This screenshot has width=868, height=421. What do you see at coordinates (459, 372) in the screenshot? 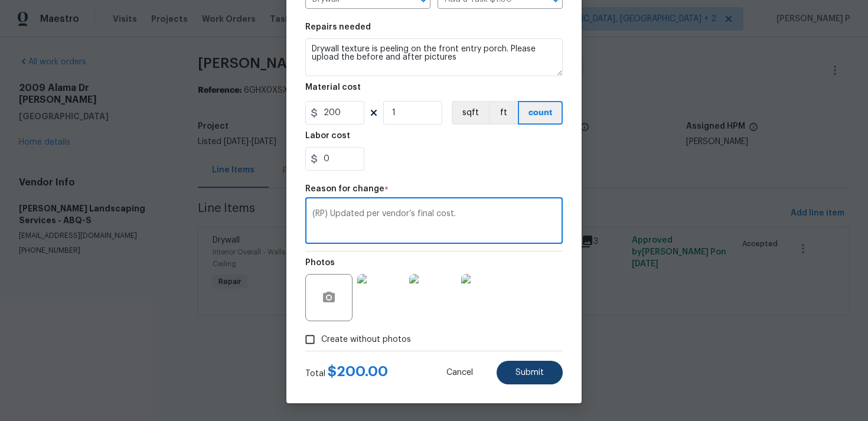
I see `button: Cancel` at bounding box center [459, 372].